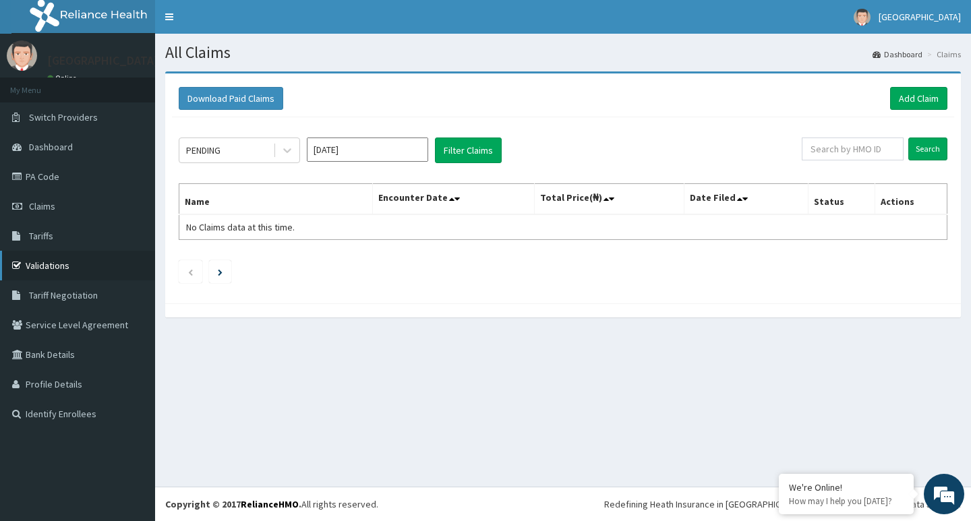 Image resolution: width=971 pixels, height=521 pixels. Describe the element at coordinates (846, 487) in the screenshot. I see `div: We're Online!` at that location.